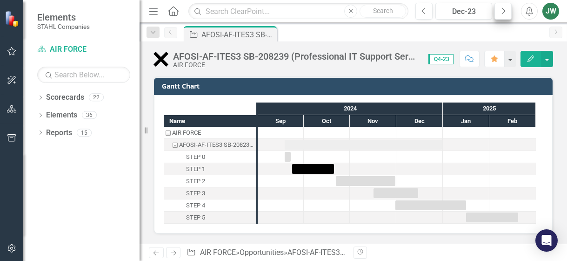 This screenshot has height=261, width=567. What do you see at coordinates (351, 108) in the screenshot?
I see `div: 2024` at bounding box center [351, 108].